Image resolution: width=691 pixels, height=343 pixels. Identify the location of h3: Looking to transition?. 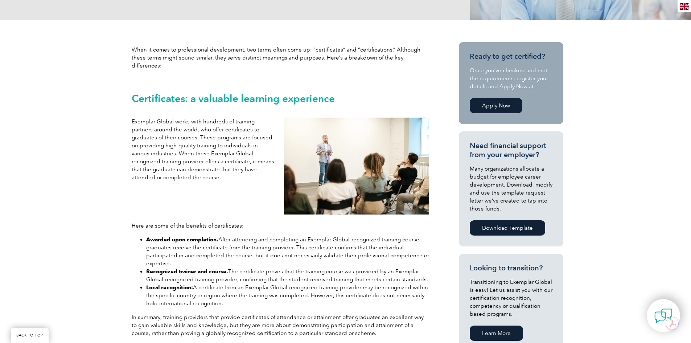
(511, 268).